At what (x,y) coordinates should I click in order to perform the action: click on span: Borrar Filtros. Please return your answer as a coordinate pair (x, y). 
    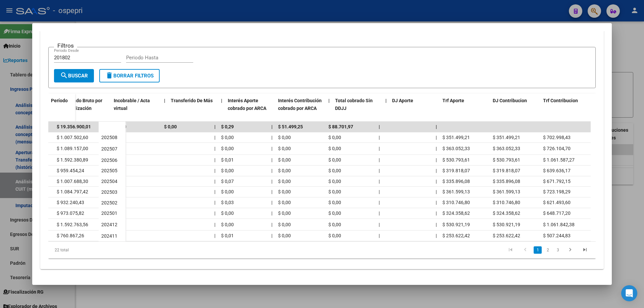
    Looking at the image, I should click on (130, 76).